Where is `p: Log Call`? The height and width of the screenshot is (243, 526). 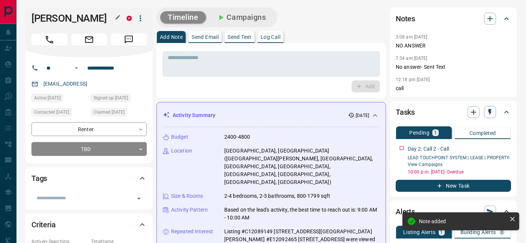 p: Log Call is located at coordinates (270, 37).